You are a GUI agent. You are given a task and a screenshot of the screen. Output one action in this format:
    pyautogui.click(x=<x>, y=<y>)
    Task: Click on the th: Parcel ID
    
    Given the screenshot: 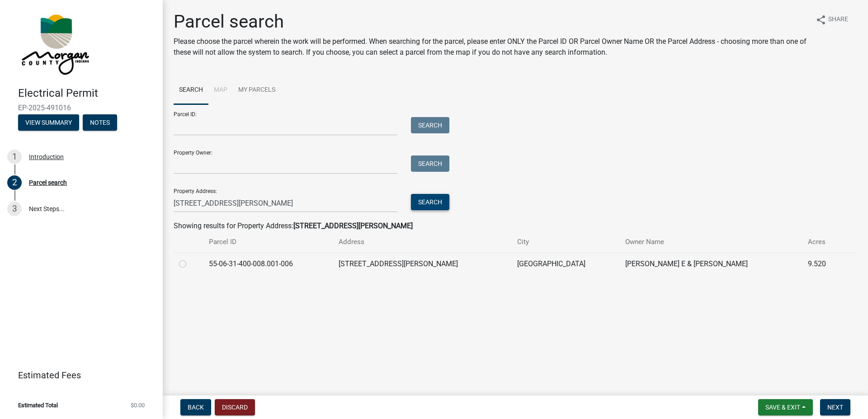 What is the action you would take?
    pyautogui.click(x=269, y=242)
    